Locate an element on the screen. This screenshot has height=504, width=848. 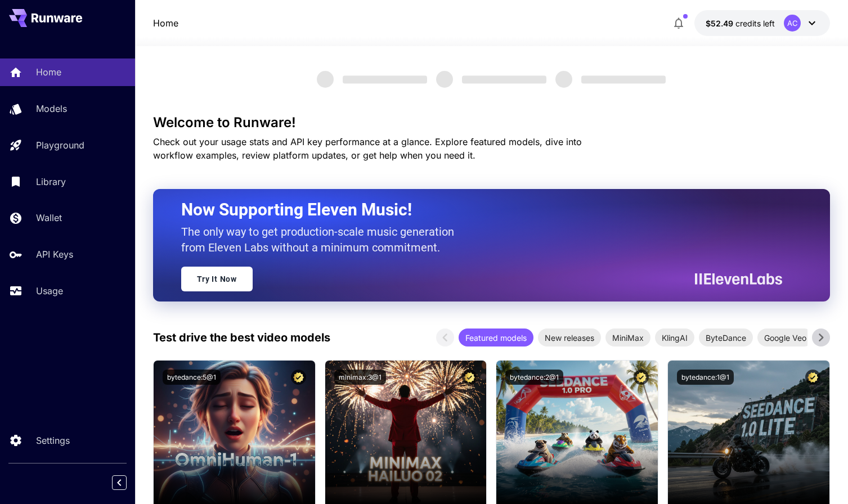
div: KlingAI is located at coordinates (675, 338).